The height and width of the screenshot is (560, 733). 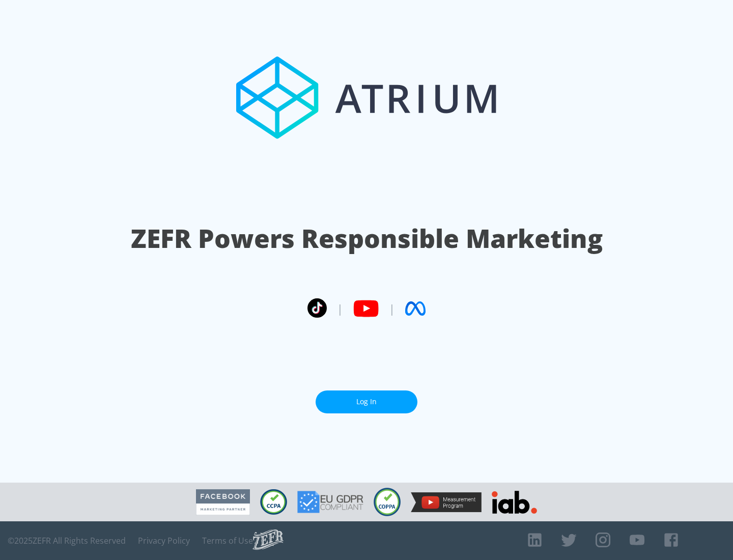 What do you see at coordinates (366, 238) in the screenshot?
I see `h1: ZEFR Powers Responsible Marketing` at bounding box center [366, 238].